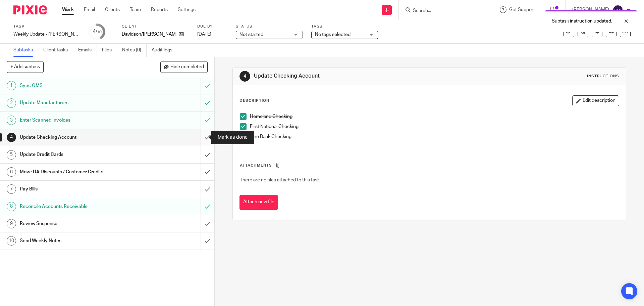 This screenshot has width=644, height=306. What do you see at coordinates (434, 127) in the screenshot?
I see `p: First National Checking` at bounding box center [434, 127].